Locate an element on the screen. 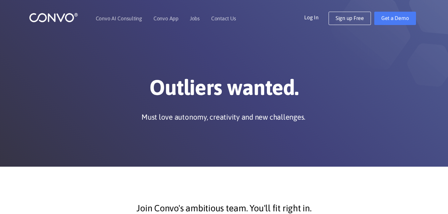 This screenshot has height=214, width=448. a: Sign up Free is located at coordinates (350, 18).